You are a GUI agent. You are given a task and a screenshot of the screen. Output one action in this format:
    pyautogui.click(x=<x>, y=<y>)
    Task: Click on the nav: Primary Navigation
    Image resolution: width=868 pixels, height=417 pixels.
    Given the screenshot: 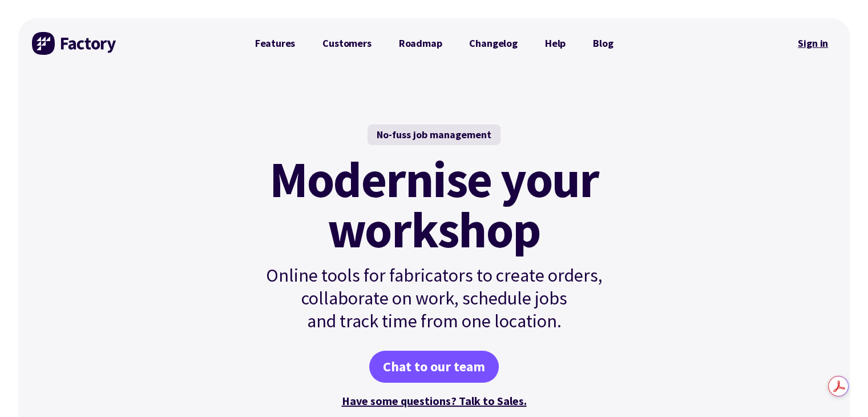 What is the action you would take?
    pyautogui.click(x=434, y=43)
    